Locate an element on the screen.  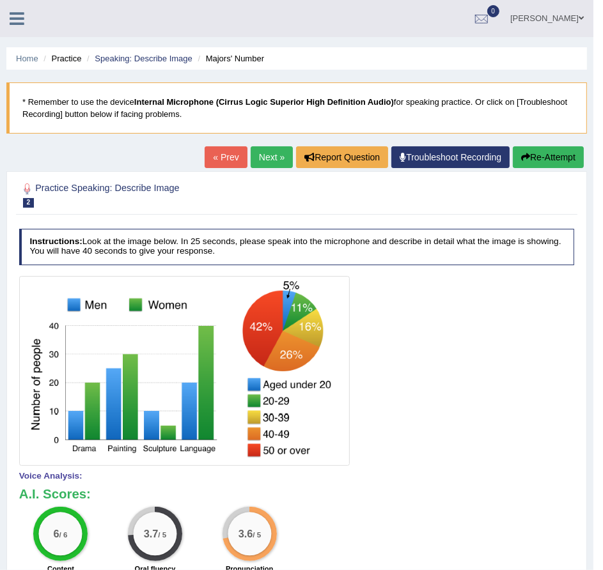
a: Troubleshoot Recording is located at coordinates (450, 157).